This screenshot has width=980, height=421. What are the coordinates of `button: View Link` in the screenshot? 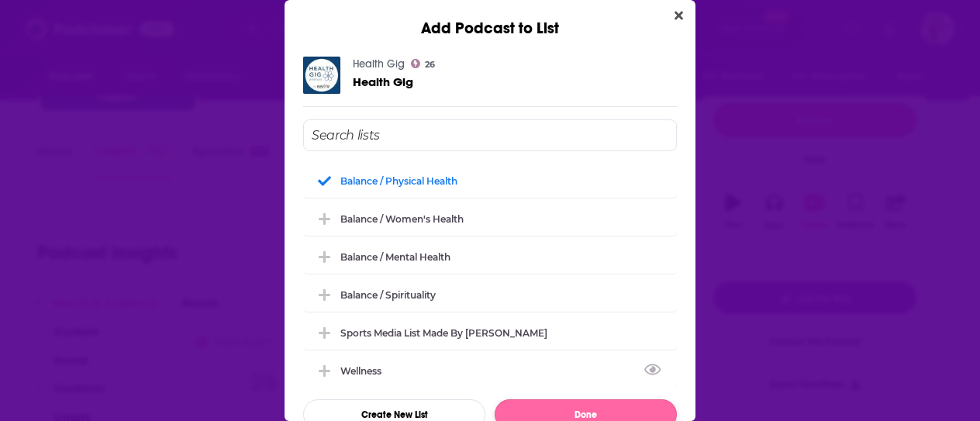 It's located at (386, 375).